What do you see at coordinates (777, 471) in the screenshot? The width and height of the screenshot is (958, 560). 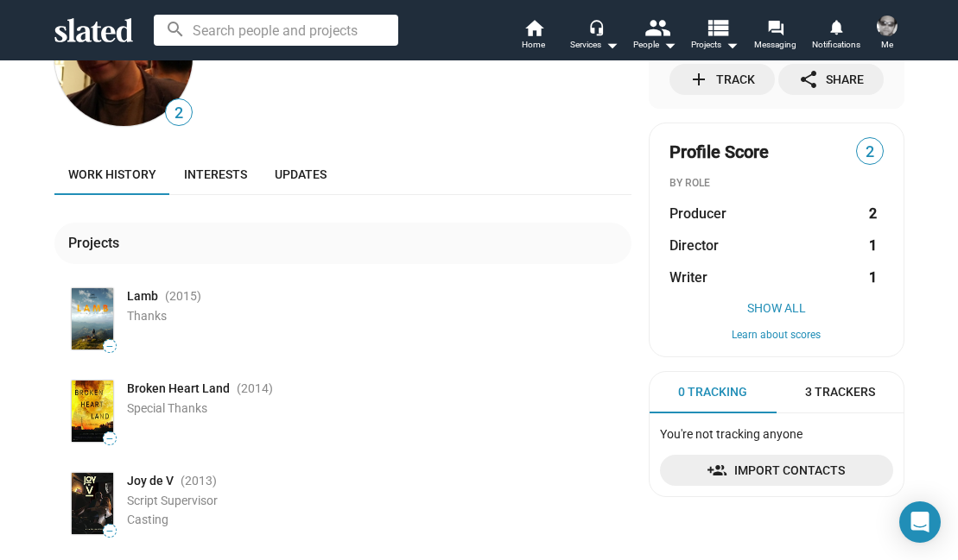 I see `span: Import Contacts` at bounding box center [777, 471].